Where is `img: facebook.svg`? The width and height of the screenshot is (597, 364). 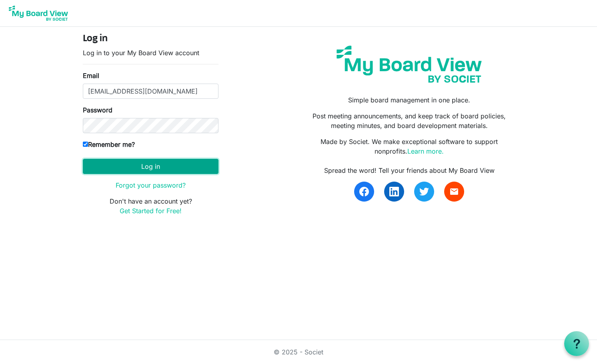 img: facebook.svg is located at coordinates (364, 191).